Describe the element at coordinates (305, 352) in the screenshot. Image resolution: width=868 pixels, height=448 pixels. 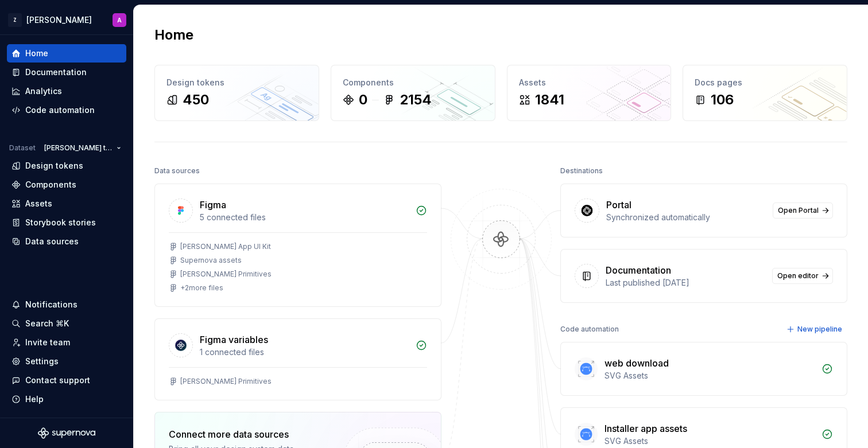
I see `div: 1 connected files` at that location.